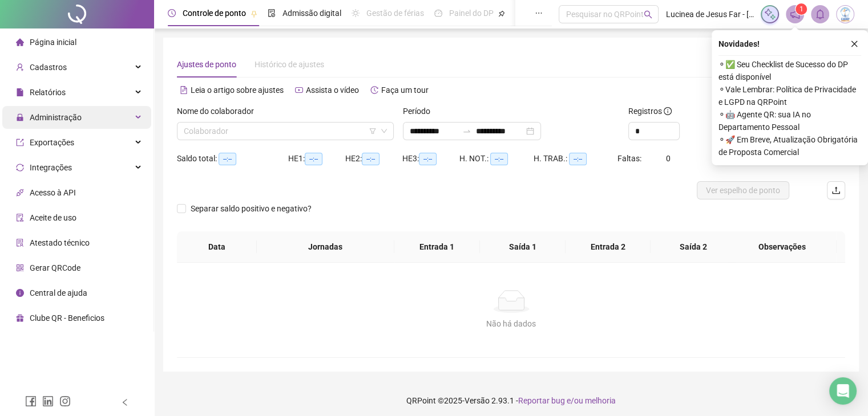  What do you see at coordinates (437, 247) in the screenshot?
I see `th: Entrada 1` at bounding box center [437, 247].